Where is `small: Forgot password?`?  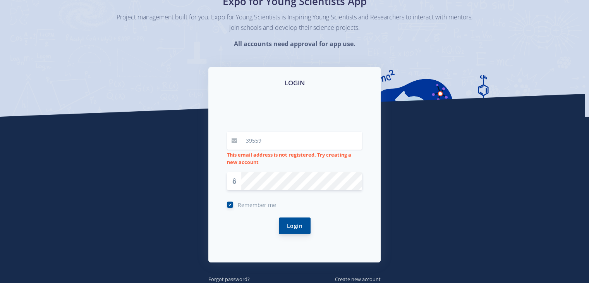
small: Forgot password? is located at coordinates (229, 279).